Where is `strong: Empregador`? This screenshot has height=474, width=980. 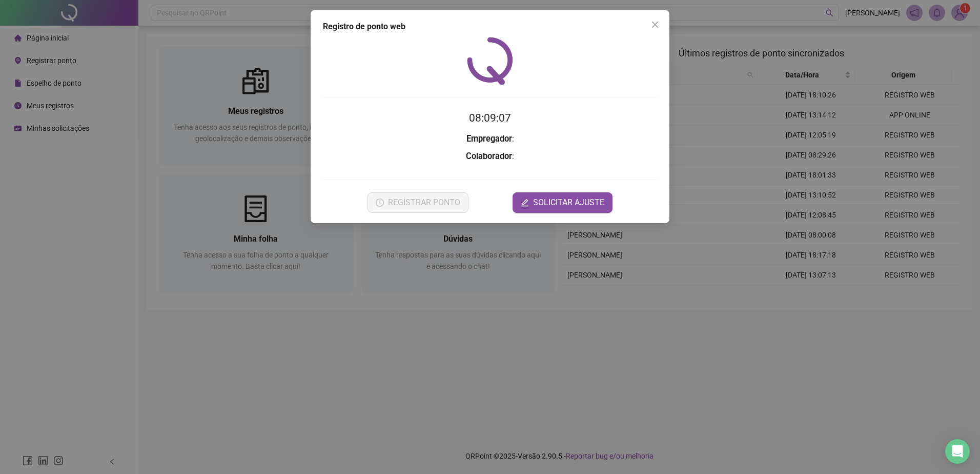
strong: Empregador is located at coordinates (489, 139).